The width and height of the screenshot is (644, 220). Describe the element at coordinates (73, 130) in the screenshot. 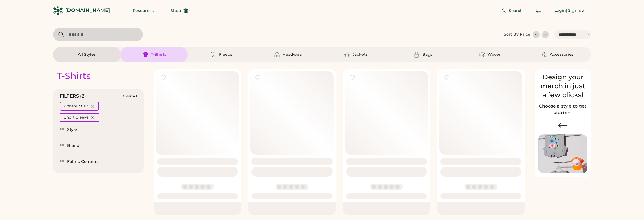

I see `div: Style` at that location.